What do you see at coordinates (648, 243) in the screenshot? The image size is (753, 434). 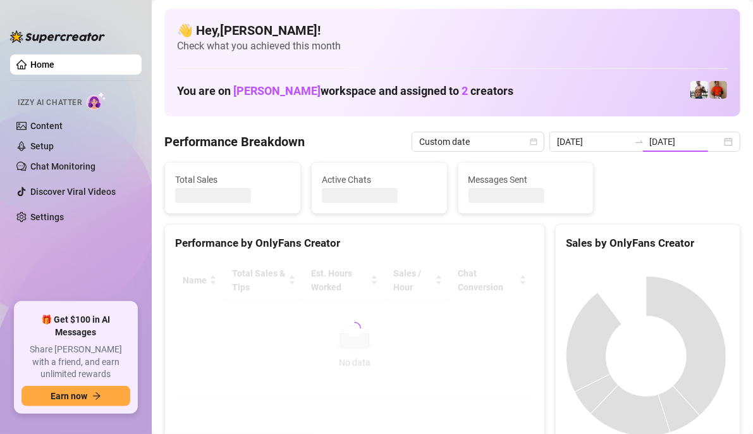 I see `div: Sales by OnlyFans Creator` at bounding box center [648, 243].